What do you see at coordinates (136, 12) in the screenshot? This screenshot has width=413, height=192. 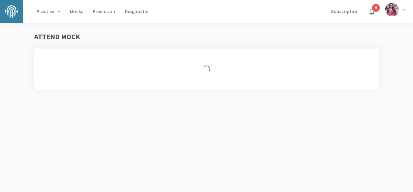 I see `button: Diagnostic` at bounding box center [136, 12].